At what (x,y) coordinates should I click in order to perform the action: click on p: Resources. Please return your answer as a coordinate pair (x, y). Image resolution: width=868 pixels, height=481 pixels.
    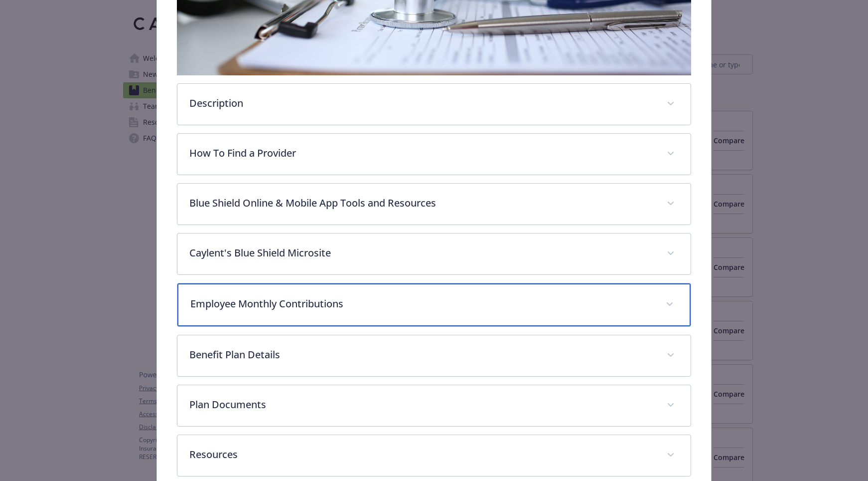
    Looking at the image, I should click on (422, 455).